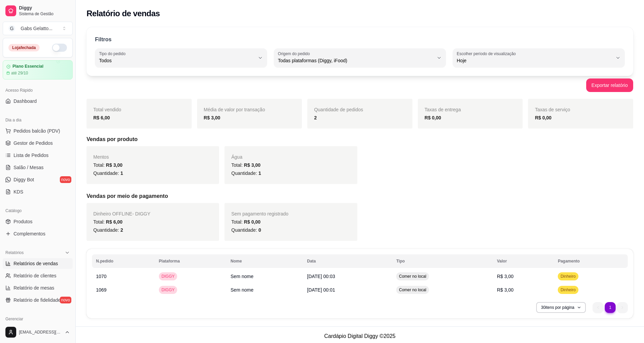  I want to click on span: Produtos, so click(23, 221).